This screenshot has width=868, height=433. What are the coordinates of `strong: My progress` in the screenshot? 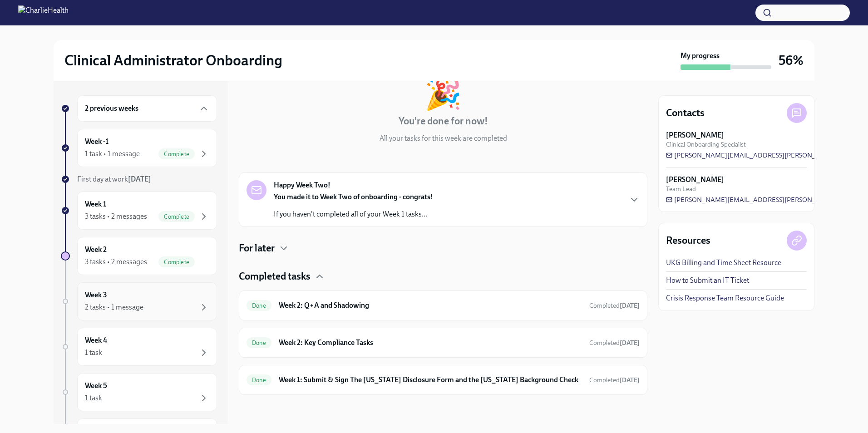 It's located at (700, 56).